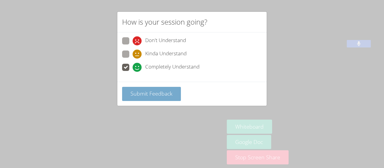 The height and width of the screenshot is (168, 384). I want to click on span: Completely Understand, so click(172, 67).